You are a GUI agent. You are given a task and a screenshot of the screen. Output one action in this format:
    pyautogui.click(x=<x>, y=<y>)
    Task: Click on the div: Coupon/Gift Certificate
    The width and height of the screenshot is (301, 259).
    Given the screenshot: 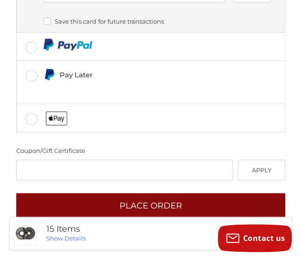 What is the action you would take?
    pyautogui.click(x=150, y=151)
    